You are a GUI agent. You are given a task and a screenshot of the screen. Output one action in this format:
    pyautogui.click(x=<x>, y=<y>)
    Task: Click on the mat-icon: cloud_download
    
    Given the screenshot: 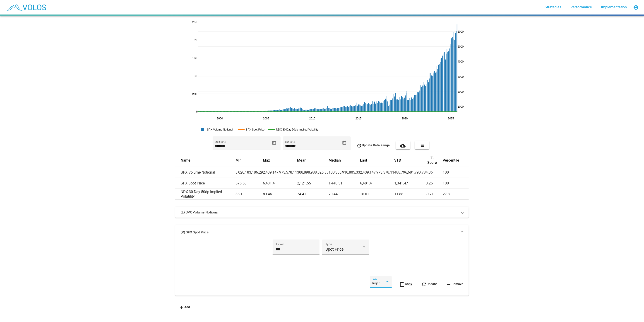 What is the action you would take?
    pyautogui.click(x=403, y=145)
    